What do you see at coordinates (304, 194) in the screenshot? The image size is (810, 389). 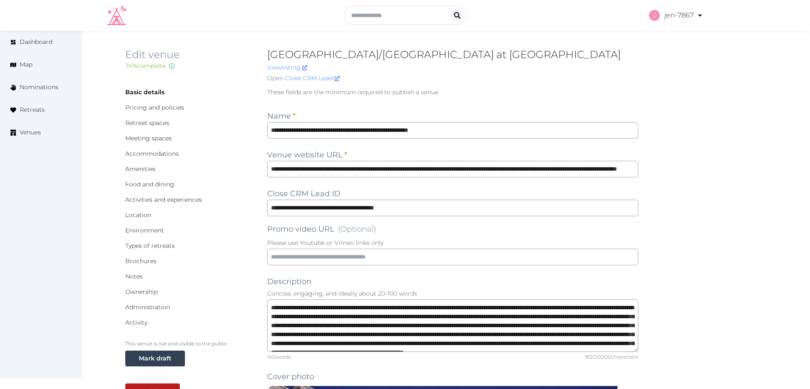 I see `label: Close CRM Lead ID` at bounding box center [304, 194].